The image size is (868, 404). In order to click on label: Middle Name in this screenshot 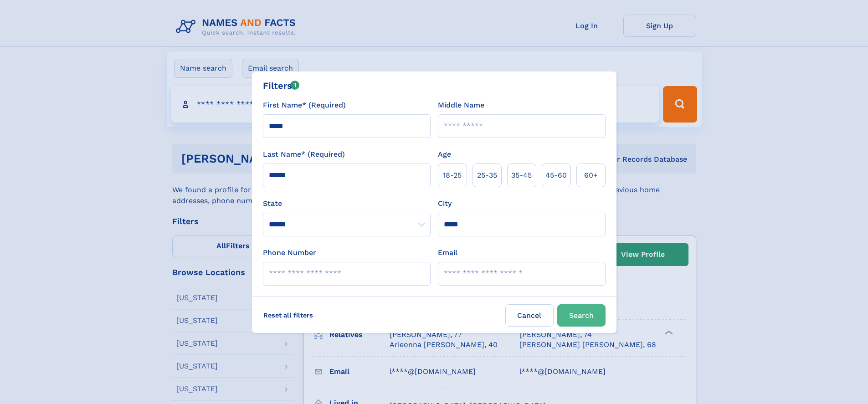, I will do `click(461, 105)`.